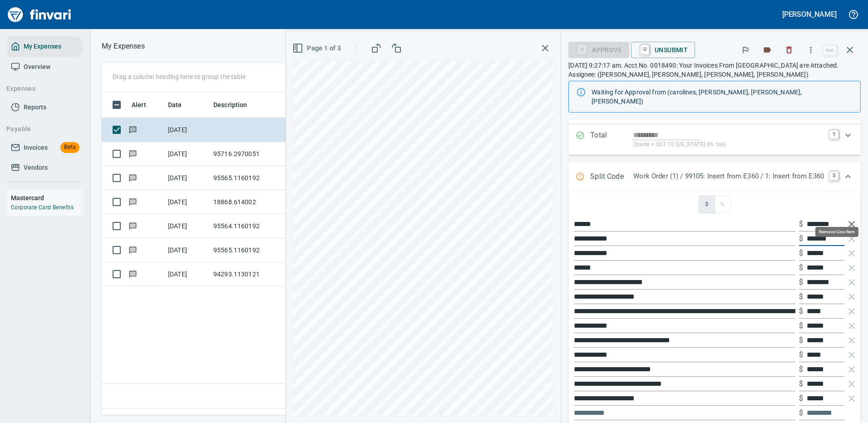  What do you see at coordinates (123, 46) in the screenshot?
I see `nav: breadcrumb` at bounding box center [123, 46].